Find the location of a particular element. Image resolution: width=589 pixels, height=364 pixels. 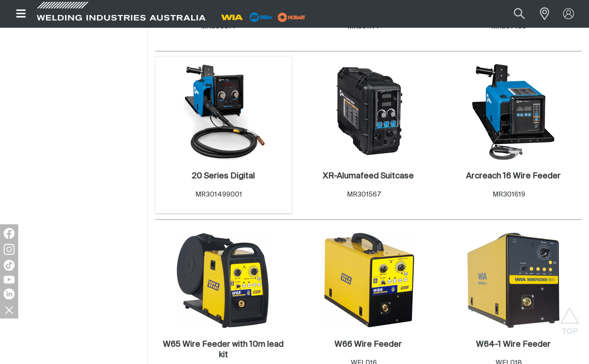

h2: W65 Wire Feeder with 10m lead kit is located at coordinates (223, 349).